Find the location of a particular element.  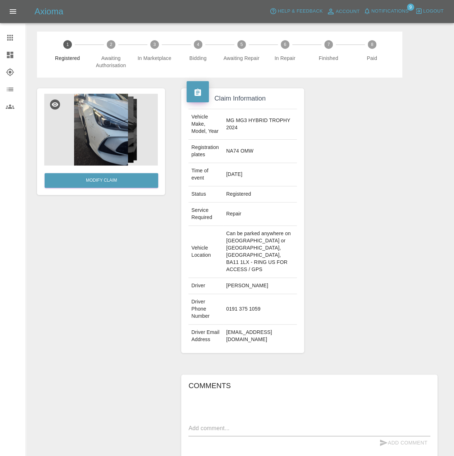

button: Notifications is located at coordinates (386, 11).